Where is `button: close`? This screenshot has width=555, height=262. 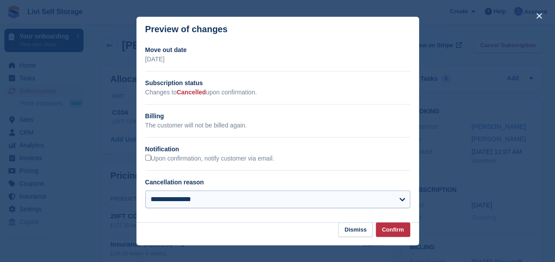
button: close is located at coordinates (539, 16).